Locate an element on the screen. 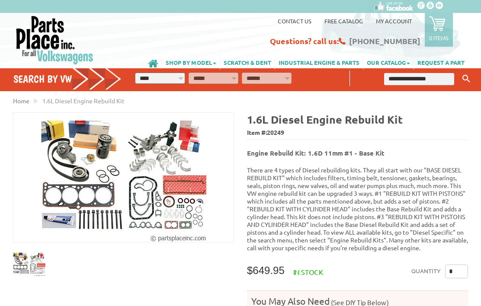 The image size is (481, 306). p: 0 items is located at coordinates (438, 38).